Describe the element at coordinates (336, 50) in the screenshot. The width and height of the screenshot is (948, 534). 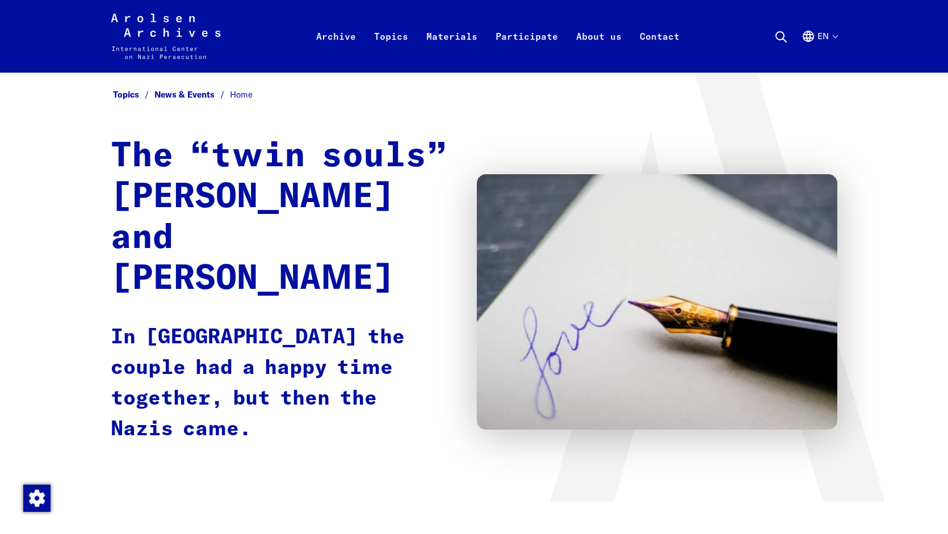
I see `a: Archive` at that location.